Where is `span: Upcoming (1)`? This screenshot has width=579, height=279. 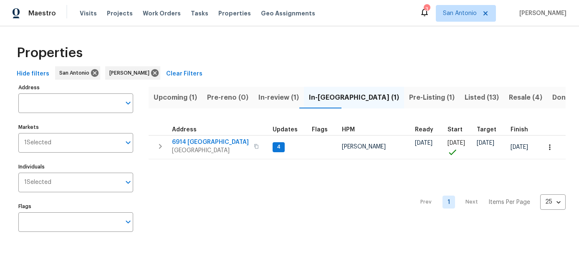 span: Upcoming (1) is located at coordinates (175, 98).